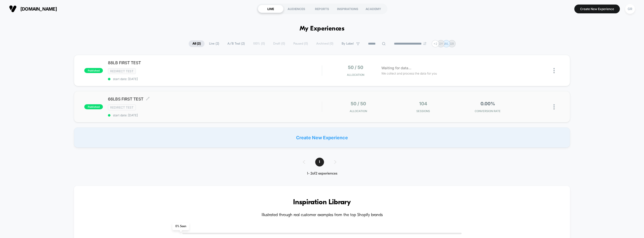 This screenshot has width=644, height=238. Describe the element at coordinates (487, 111) in the screenshot. I see `span: CONVERSION RATE` at that location.